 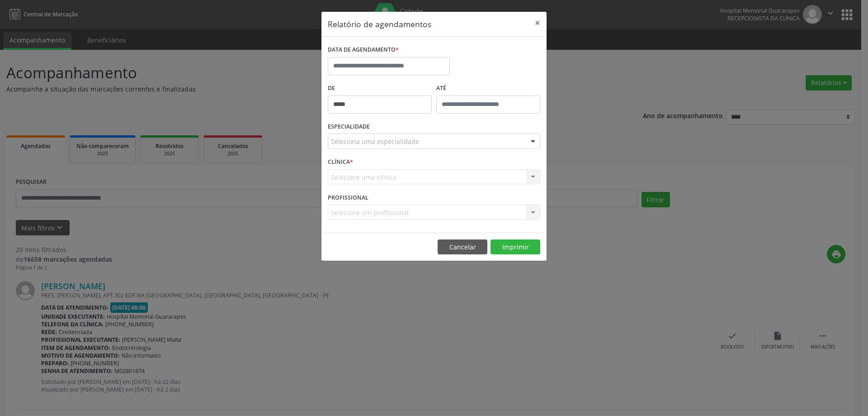 I want to click on span: Seleciona uma especialidade, so click(x=375, y=141).